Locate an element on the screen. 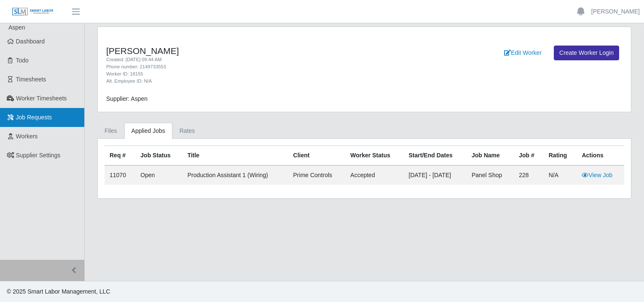  th: Rating is located at coordinates (560, 156).